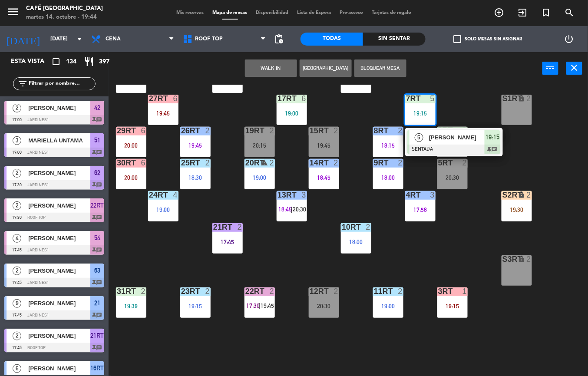  What do you see at coordinates (17, 303) in the screenshot?
I see `span: 9` at bounding box center [17, 303].